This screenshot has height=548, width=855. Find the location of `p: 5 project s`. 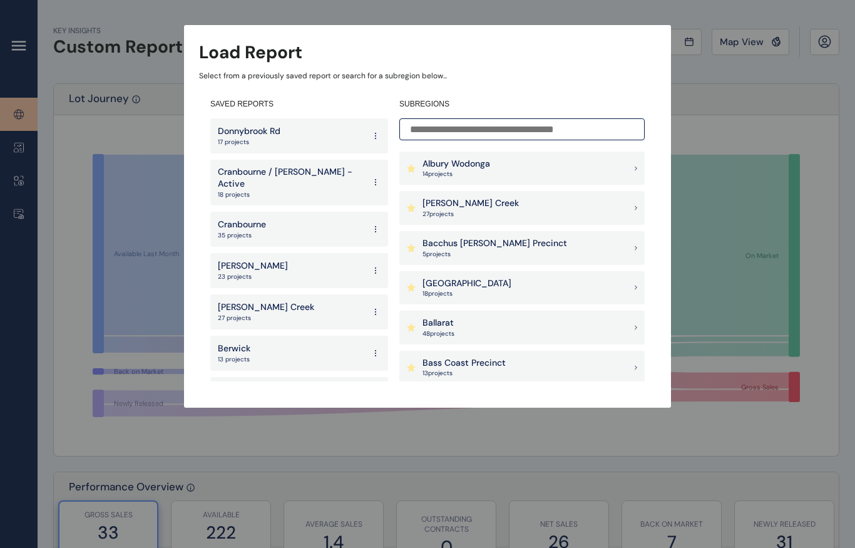

p: 5 project s is located at coordinates (495, 254).